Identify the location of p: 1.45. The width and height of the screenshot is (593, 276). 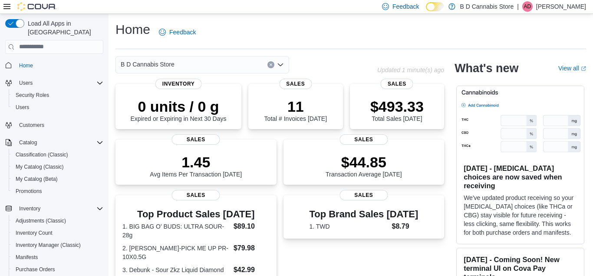
(196, 162).